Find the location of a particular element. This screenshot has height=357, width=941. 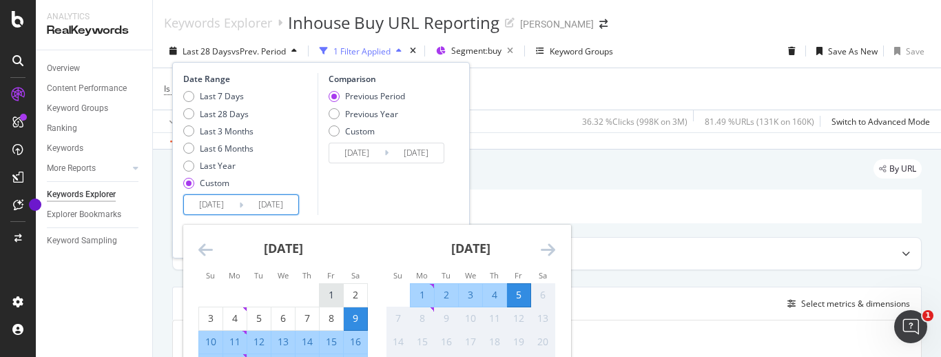

td: Selected as end date. Friday, September 5, 2025 is located at coordinates (519, 295).